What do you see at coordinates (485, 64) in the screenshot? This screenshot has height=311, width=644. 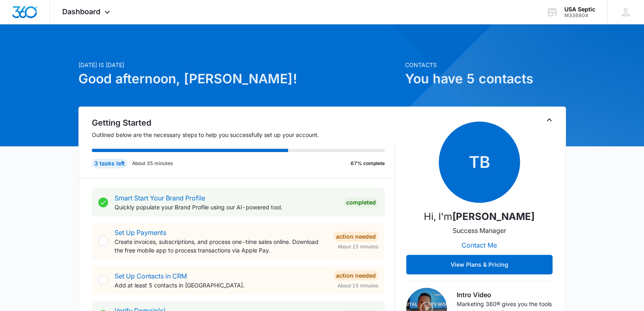 I see `p: Contacts` at bounding box center [485, 64].